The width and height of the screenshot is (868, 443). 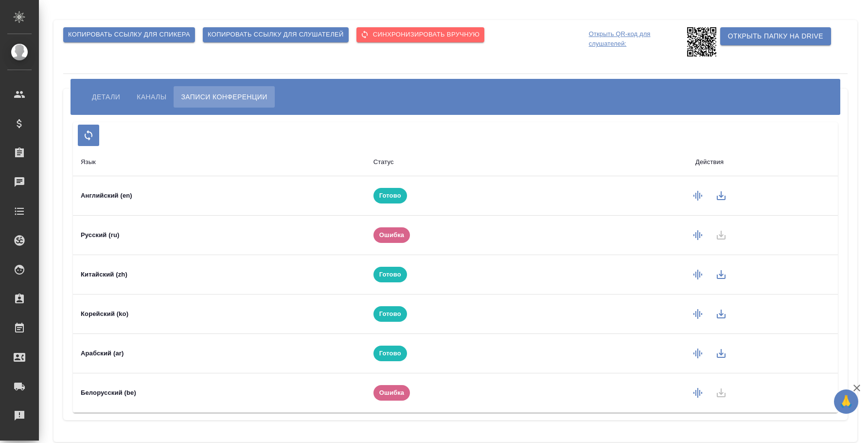 I want to click on button: Копировать ссылку для слушателей, so click(x=276, y=34).